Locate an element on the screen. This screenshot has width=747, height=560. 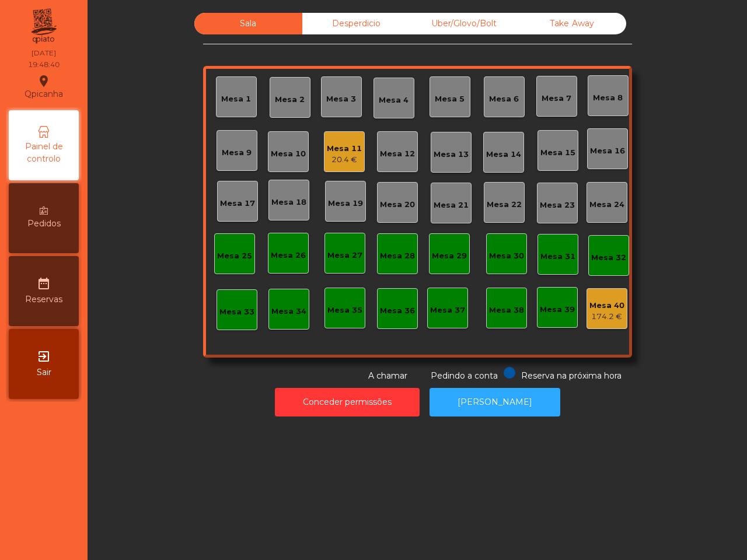
div: Mesa 37 is located at coordinates (447, 310).